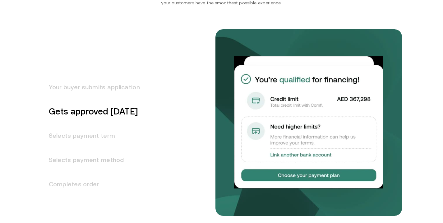 This screenshot has width=443, height=223. What do you see at coordinates (90, 160) in the screenshot?
I see `h3: Selects payment method` at bounding box center [90, 160].